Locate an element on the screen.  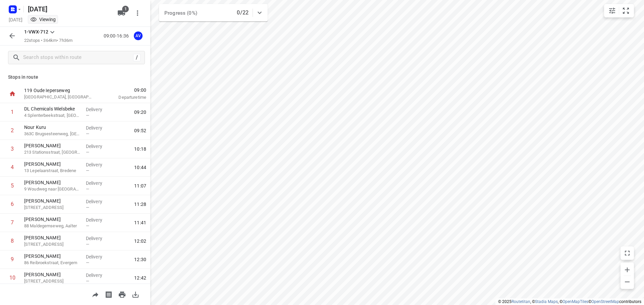
p: 88 Maldegemseweg, Aalter is located at coordinates (52, 226).